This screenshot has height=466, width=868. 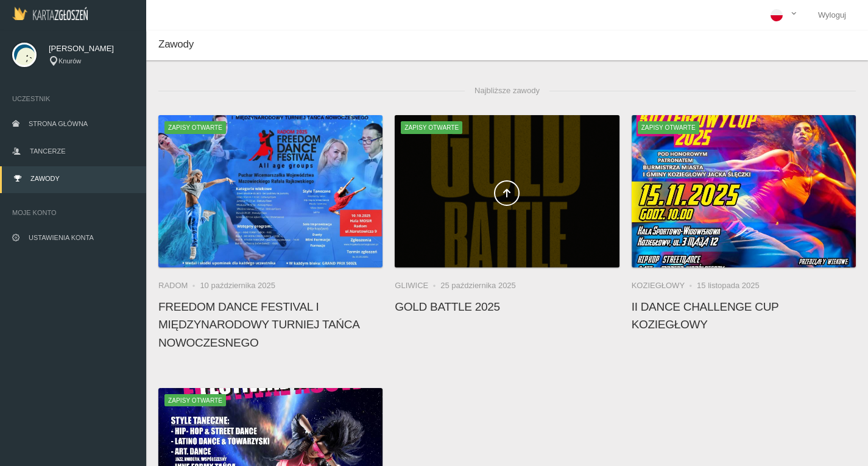 What do you see at coordinates (417, 286) in the screenshot?
I see `li: Gliwice` at bounding box center [417, 286].